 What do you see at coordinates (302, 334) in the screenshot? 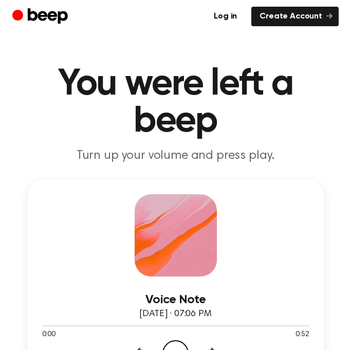
I see `span: 0:52` at bounding box center [302, 334].